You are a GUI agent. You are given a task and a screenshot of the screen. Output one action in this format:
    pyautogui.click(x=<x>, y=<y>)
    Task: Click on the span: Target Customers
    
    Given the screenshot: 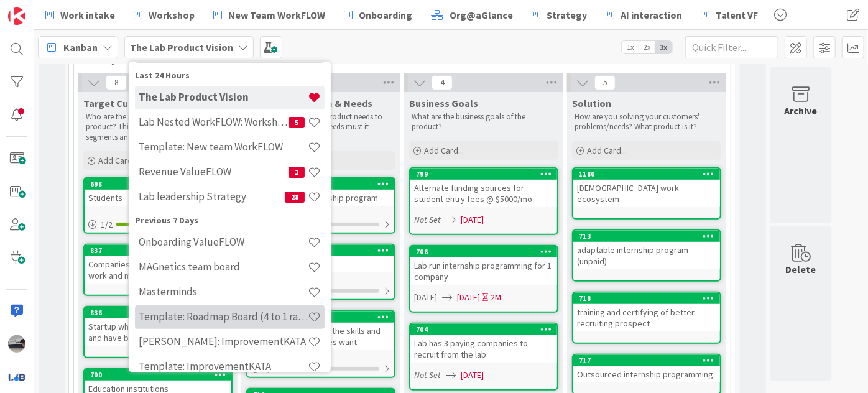 What is the action you would take?
    pyautogui.click(x=125, y=103)
    